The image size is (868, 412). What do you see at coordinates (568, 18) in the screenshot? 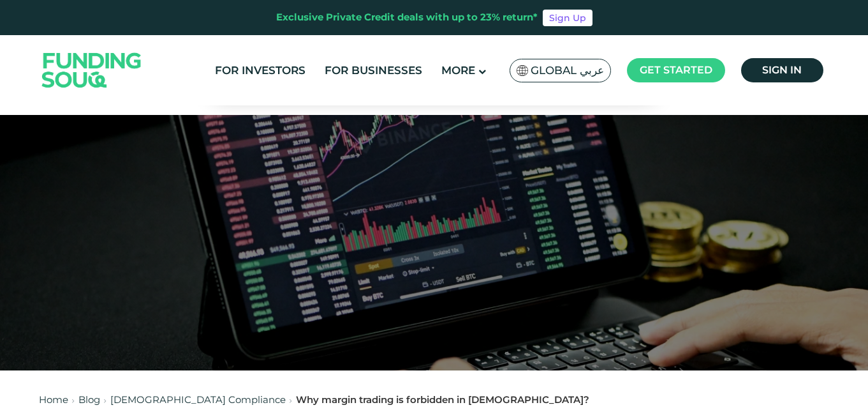
I see `a: Sign Up` at bounding box center [568, 18].